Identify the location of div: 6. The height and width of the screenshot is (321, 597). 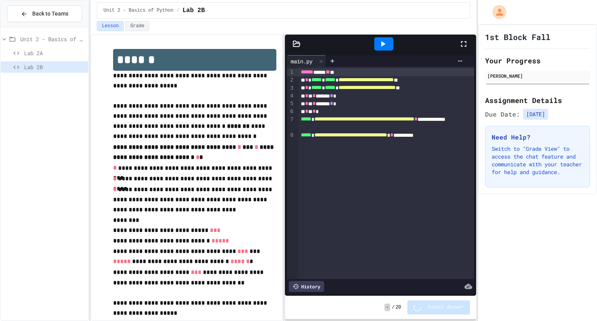
(291, 111).